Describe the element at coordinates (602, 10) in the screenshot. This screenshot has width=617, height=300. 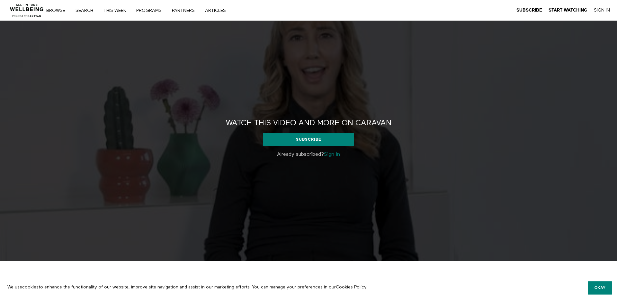
I see `a: Sign In` at that location.